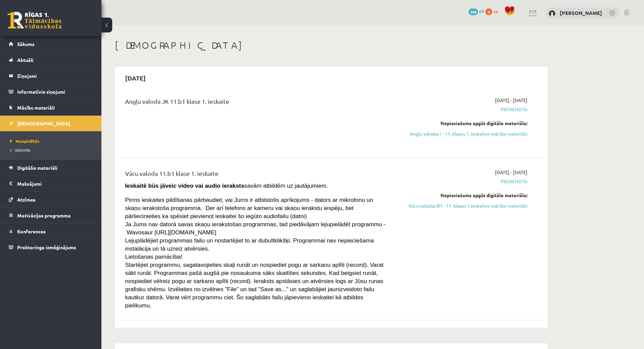  I want to click on a: Angļu valodas I - 11. klases 1. ieskaites mācību materiāls, so click(463, 133).